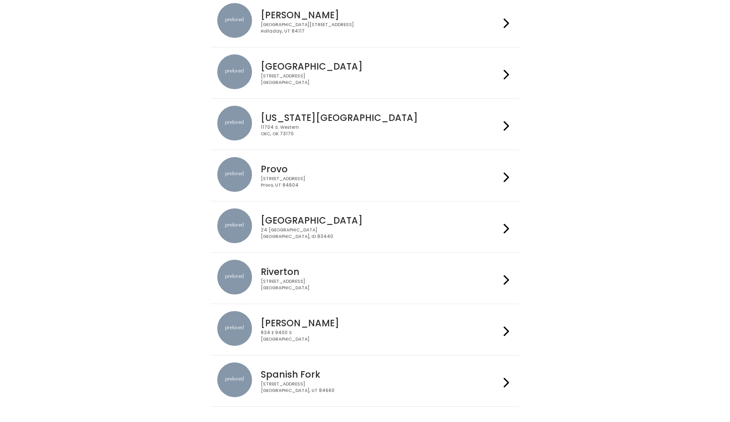 This screenshot has width=730, height=422. What do you see at coordinates (380, 130) in the screenshot?
I see `div: 11704 S. Western OKC, OK 73170` at bounding box center [380, 130].